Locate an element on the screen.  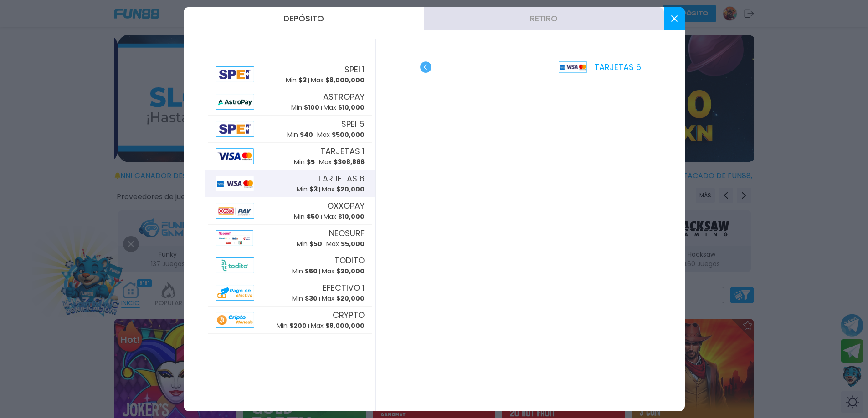
button: AlipayASTROPAYMin $100Max $10,000 is located at coordinates (290, 102).